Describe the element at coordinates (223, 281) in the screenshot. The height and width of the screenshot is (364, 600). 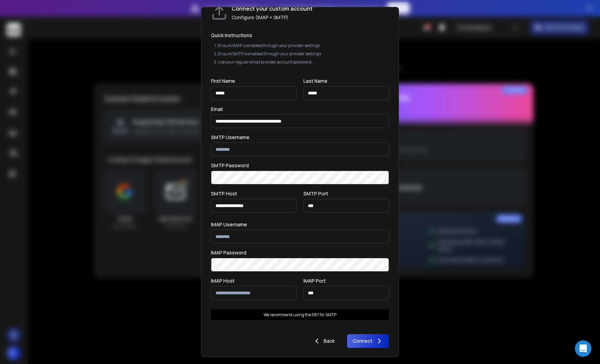
I see `label: IMAP Host` at that location.